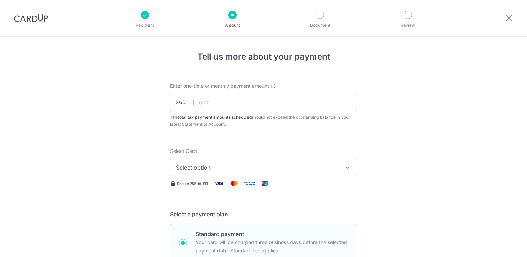  Describe the element at coordinates (219, 183) in the screenshot. I see `img: Visa` at that location.